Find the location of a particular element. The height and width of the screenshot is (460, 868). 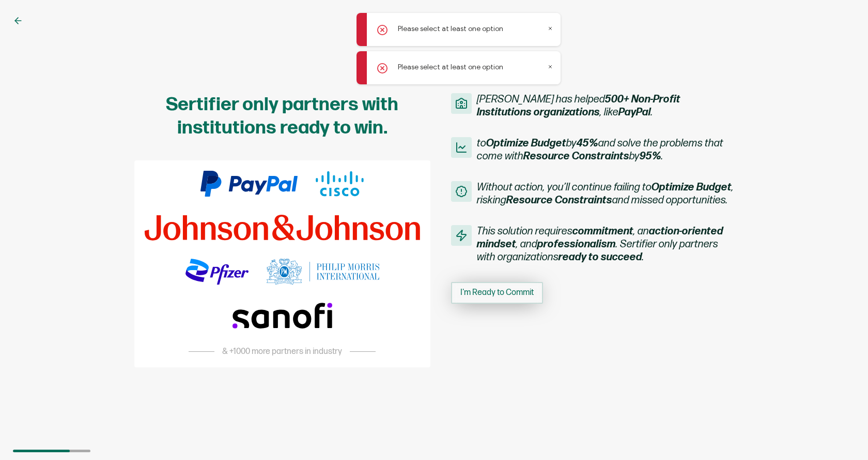

b: 95% is located at coordinates (651, 156).